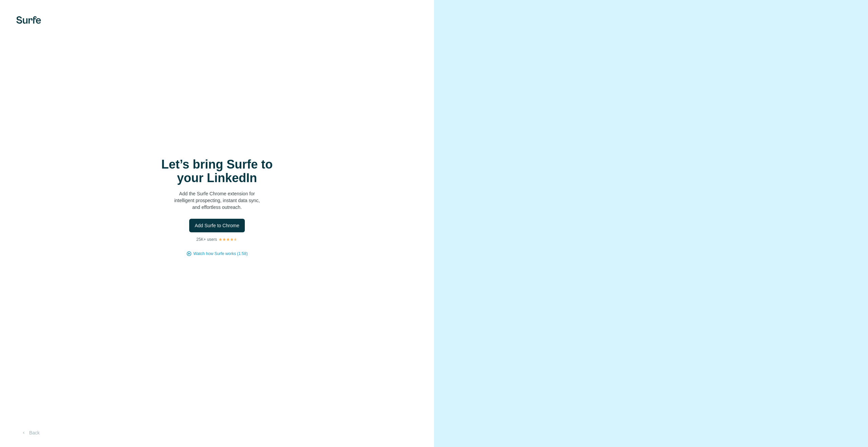 The height and width of the screenshot is (447, 868). I want to click on p: Add the Surfe Chrome extension for intelligent prospecting, instant data sync, and effortless out..., so click(217, 200).